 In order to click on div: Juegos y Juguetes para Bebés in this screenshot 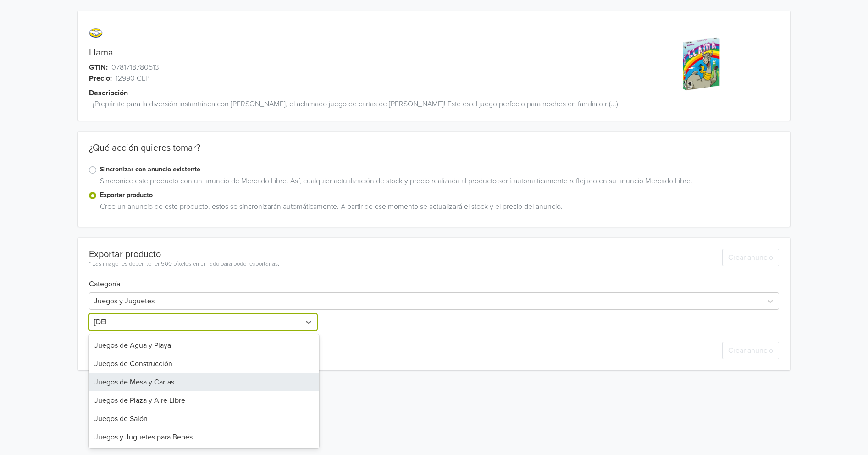, I will do `click(204, 437)`.